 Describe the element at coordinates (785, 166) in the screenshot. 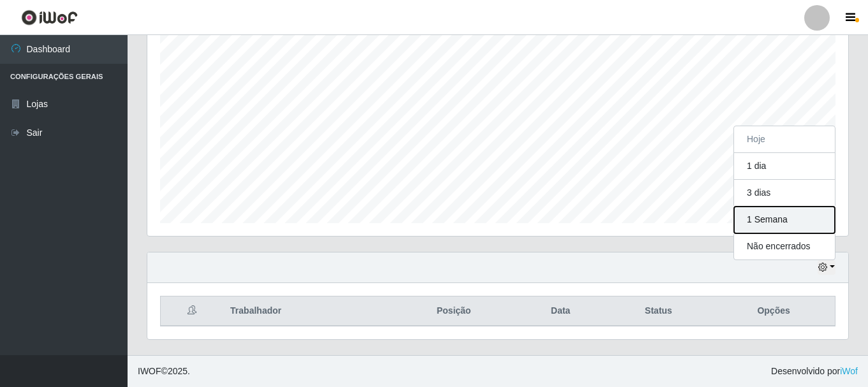

I see `button: 1 dia` at that location.